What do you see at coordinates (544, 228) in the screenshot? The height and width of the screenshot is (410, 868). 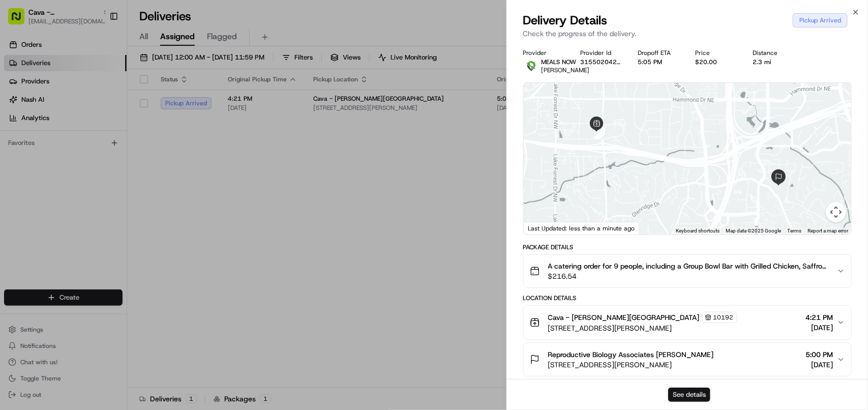 I see `img: Google` at bounding box center [544, 228].